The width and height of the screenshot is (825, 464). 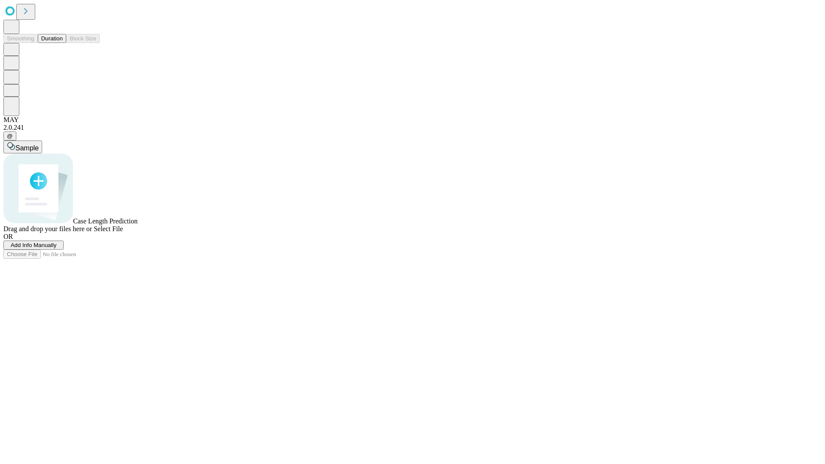 What do you see at coordinates (412, 120) in the screenshot?
I see `div: MAY` at bounding box center [412, 120].